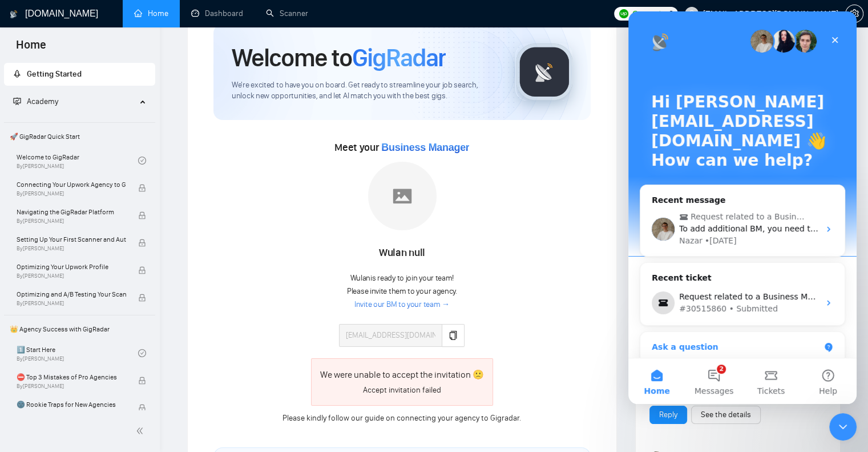  I want to click on span: Getting Started, so click(54, 74).